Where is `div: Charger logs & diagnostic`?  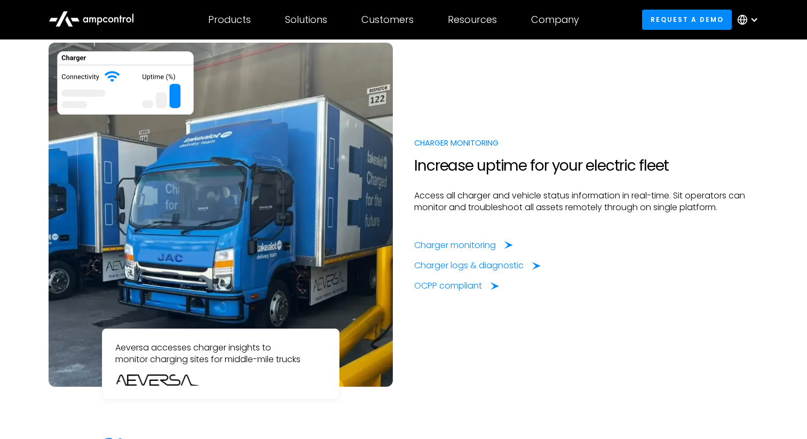
div: Charger logs & diagnostic is located at coordinates (469, 266).